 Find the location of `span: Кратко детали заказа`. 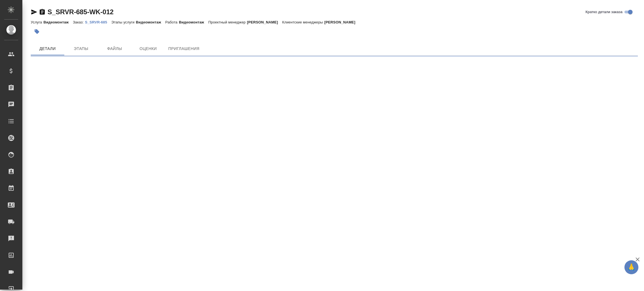

span: Кратко детали заказа is located at coordinates (604, 12).